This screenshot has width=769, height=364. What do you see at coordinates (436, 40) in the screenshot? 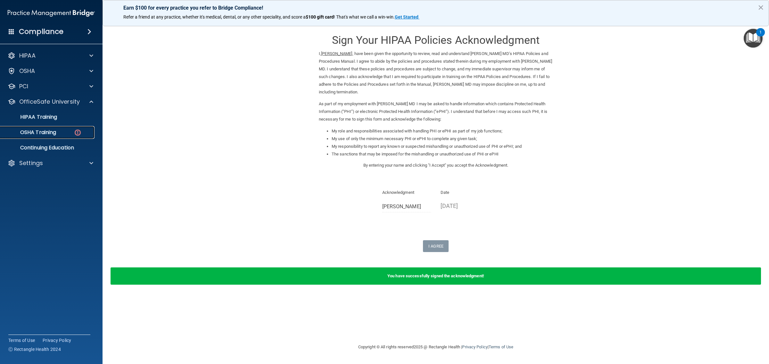
I see `h3: Sign Your HIPAA Policies Acknowledgment` at bounding box center [436, 40].